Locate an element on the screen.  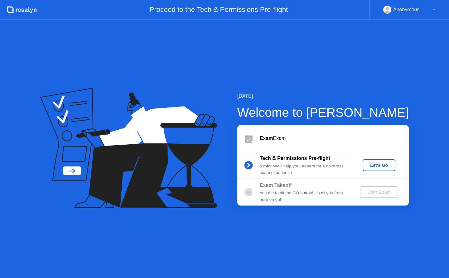
b: Tech & Permissions Pre-flight is located at coordinates (295, 158).